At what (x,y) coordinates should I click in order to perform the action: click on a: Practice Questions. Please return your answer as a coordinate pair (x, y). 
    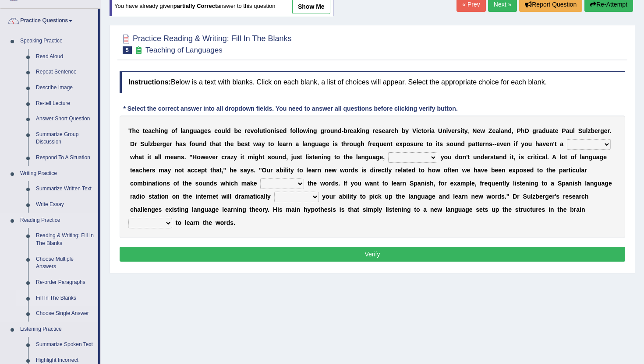
    Looking at the image, I should click on (49, 20).